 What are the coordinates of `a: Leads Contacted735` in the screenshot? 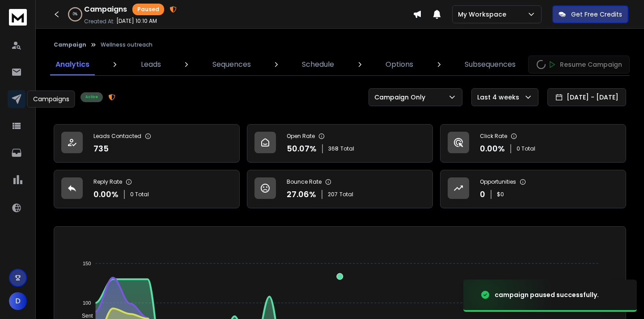 It's located at (147, 143).